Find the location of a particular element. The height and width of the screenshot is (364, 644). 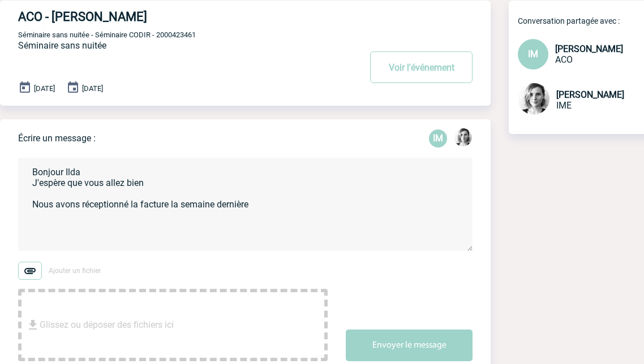

button: Voir l'événement is located at coordinates (421, 67).